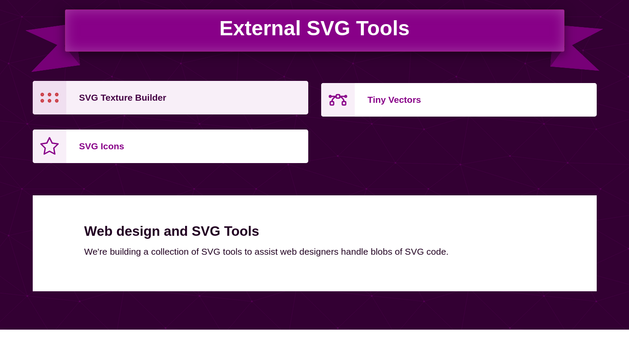 This screenshot has width=629, height=364. I want to click on p: We're building a collection of SVG tools to assist web designers handle blobs of SVG code., so click(314, 251).